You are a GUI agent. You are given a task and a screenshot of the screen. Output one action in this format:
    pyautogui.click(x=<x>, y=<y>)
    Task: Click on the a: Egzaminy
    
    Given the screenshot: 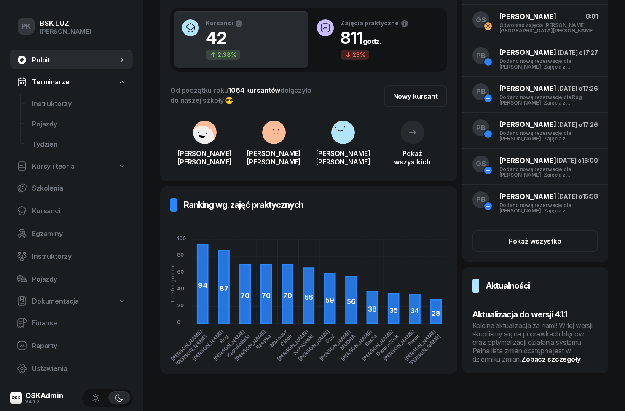 What is the action you would take?
    pyautogui.click(x=71, y=234)
    